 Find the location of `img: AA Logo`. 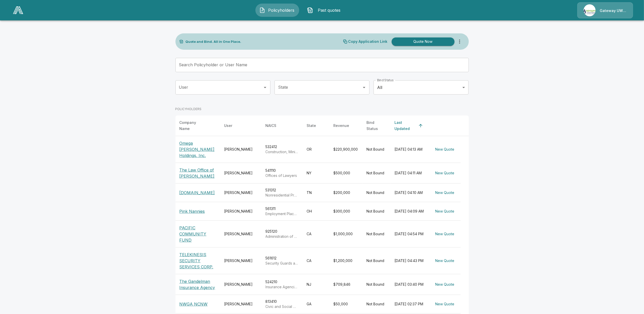

img: AA Logo is located at coordinates (18, 10).